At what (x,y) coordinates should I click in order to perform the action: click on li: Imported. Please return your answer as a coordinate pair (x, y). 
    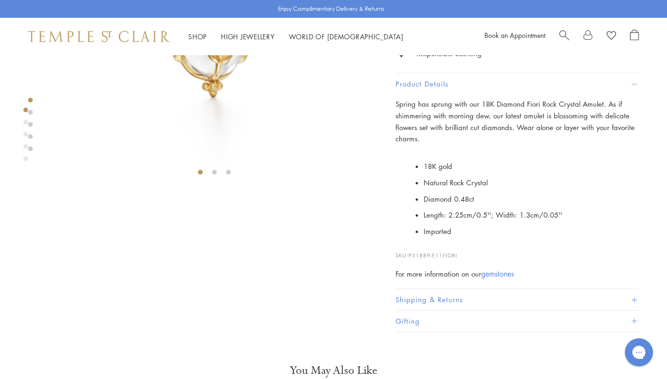
    Looking at the image, I should click on (531, 231).